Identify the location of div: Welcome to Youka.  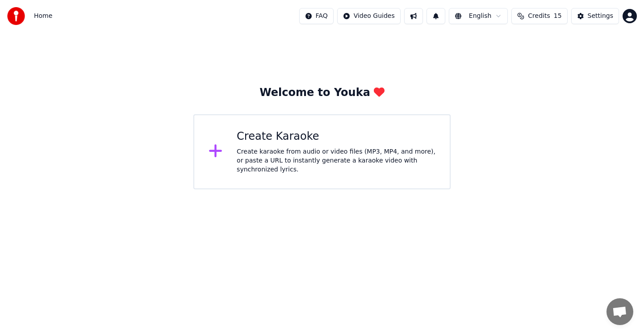
(322, 93).